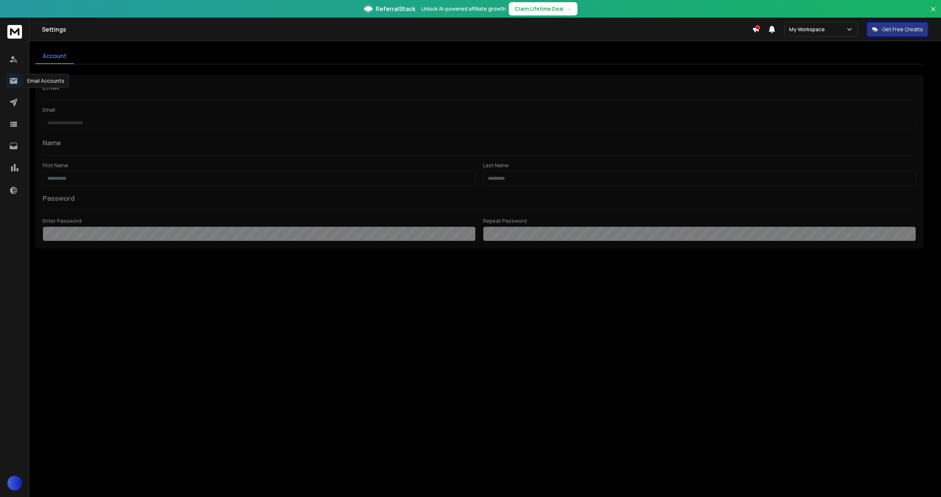 The width and height of the screenshot is (941, 497). Describe the element at coordinates (54, 56) in the screenshot. I see `a: Account` at that location.